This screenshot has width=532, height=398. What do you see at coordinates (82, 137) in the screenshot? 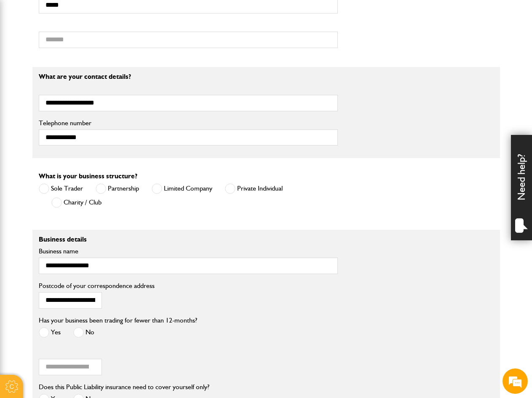
I see `input: Enter your phone number` at bounding box center [82, 137].